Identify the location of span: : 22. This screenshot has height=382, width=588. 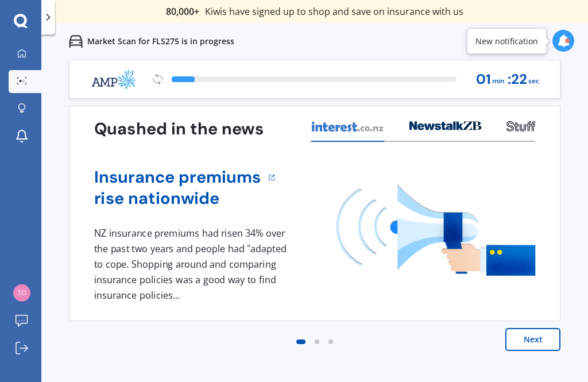
(518, 79).